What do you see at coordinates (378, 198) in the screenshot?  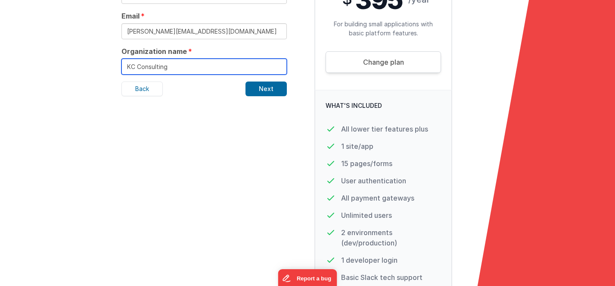 I see `p: All payment gateways` at bounding box center [378, 198].